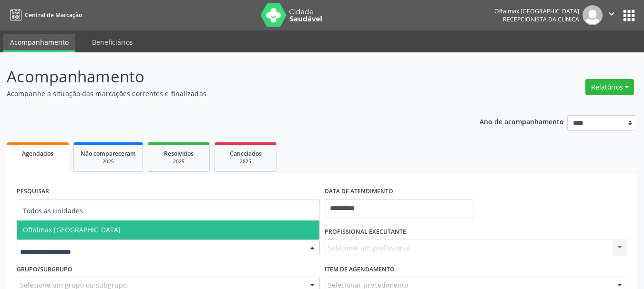 The image size is (644, 289). Describe the element at coordinates (359, 191) in the screenshot. I see `label: DATA DE ATENDIMENTO` at that location.